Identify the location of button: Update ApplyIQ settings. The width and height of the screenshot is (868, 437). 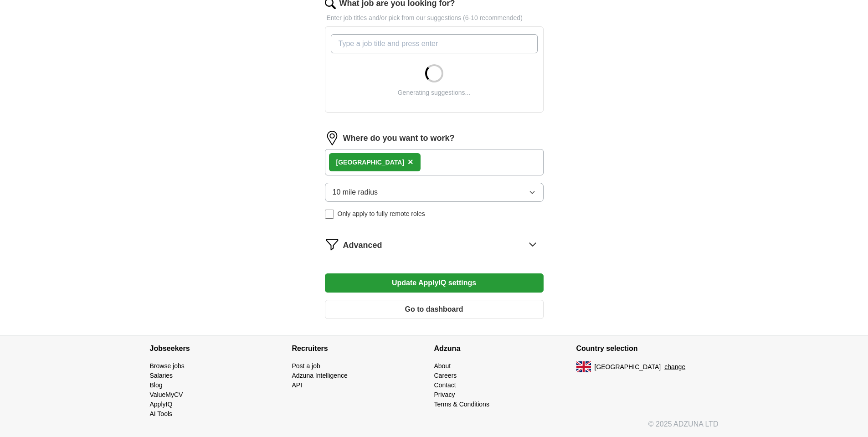
(434, 283).